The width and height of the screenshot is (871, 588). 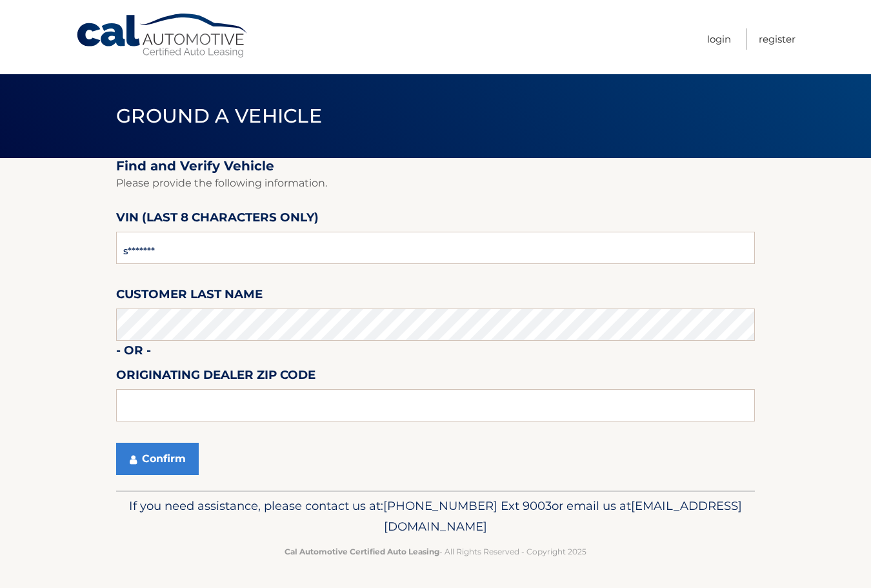 I want to click on label: Originating Dealer Zip Code, so click(x=216, y=377).